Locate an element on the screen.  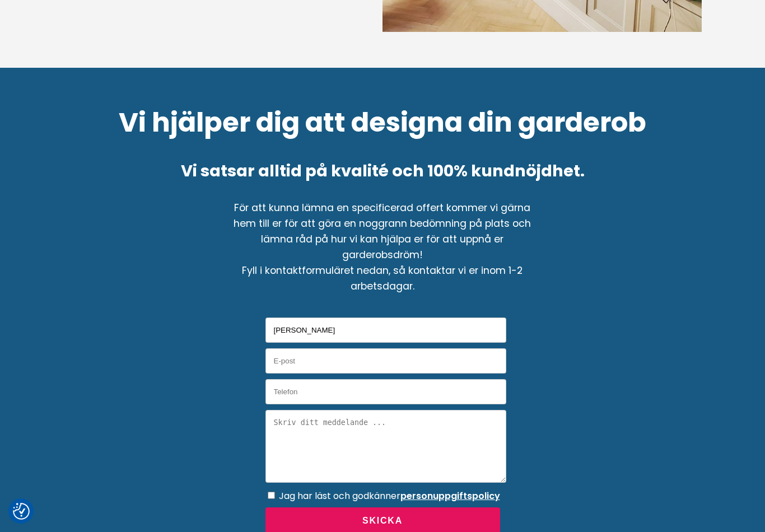
input: Telefon is located at coordinates (385, 392).